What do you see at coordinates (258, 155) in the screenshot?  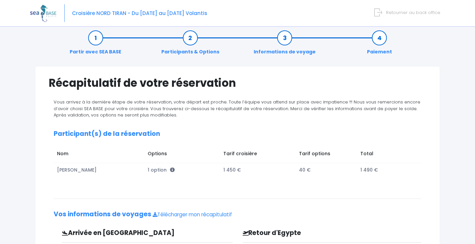 I see `td: Tarif croisière` at bounding box center [258, 155].